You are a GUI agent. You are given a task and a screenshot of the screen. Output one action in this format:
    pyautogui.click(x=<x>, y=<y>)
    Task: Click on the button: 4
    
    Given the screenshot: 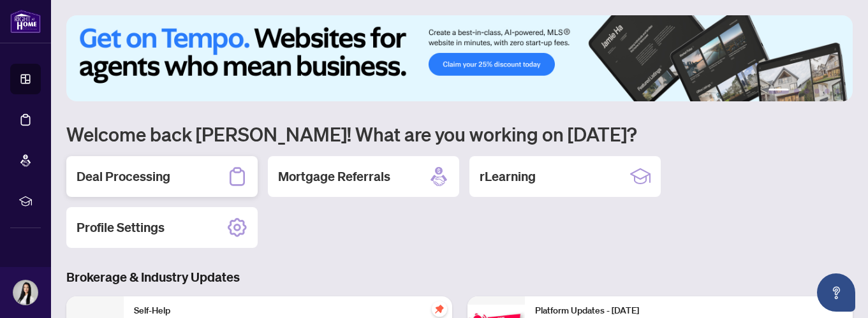 What is the action you would take?
    pyautogui.click(x=817, y=91)
    